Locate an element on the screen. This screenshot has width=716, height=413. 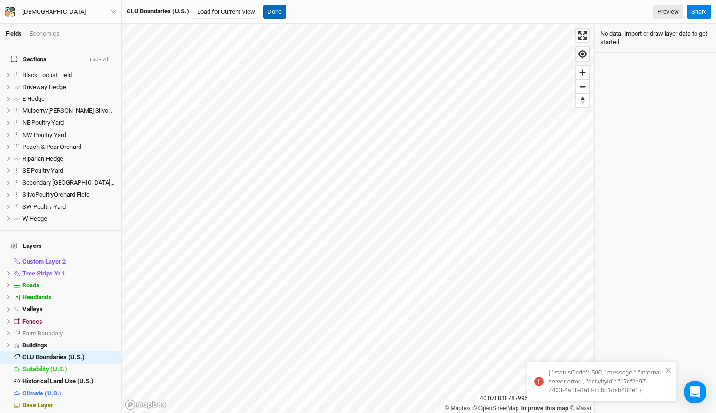
div: NW Poultry Yard is located at coordinates (69, 135).